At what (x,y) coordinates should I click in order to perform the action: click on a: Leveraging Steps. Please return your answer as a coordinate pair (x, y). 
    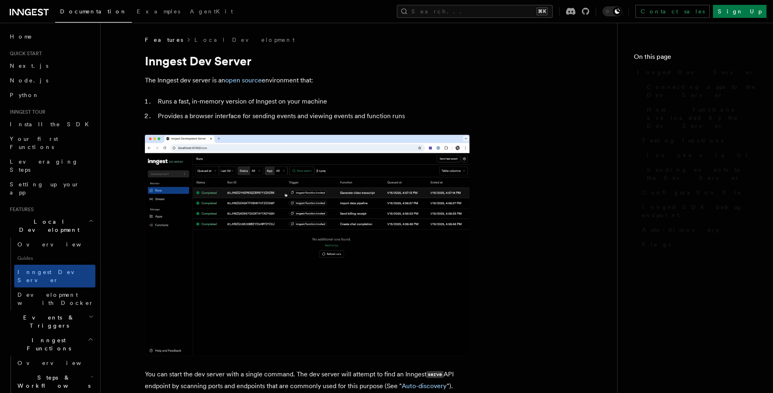
    Looking at the image, I should click on (51, 166).